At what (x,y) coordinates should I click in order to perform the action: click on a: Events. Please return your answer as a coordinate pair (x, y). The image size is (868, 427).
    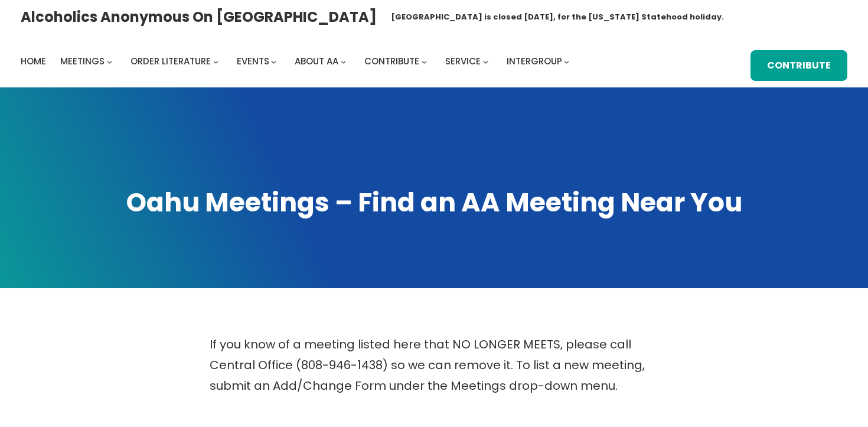
    Looking at the image, I should click on (252, 62).